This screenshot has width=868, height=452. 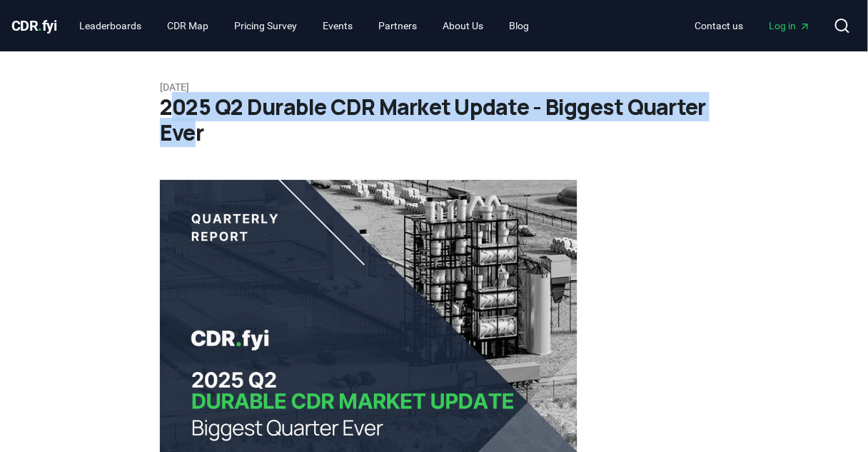 What do you see at coordinates (790, 26) in the screenshot?
I see `span: Log in` at bounding box center [790, 26].